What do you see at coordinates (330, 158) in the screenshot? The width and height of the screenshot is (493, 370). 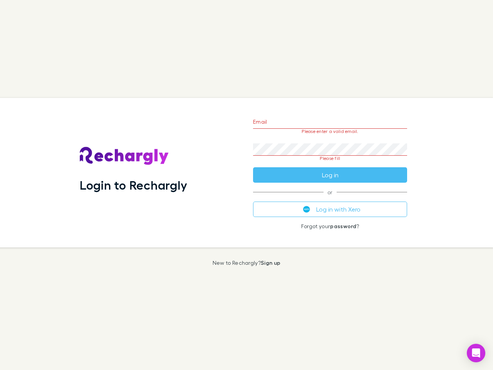 I see `p: Please fill` at bounding box center [330, 158].